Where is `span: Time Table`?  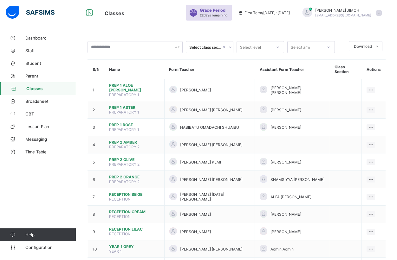
span: Time Table is located at coordinates (51, 152).